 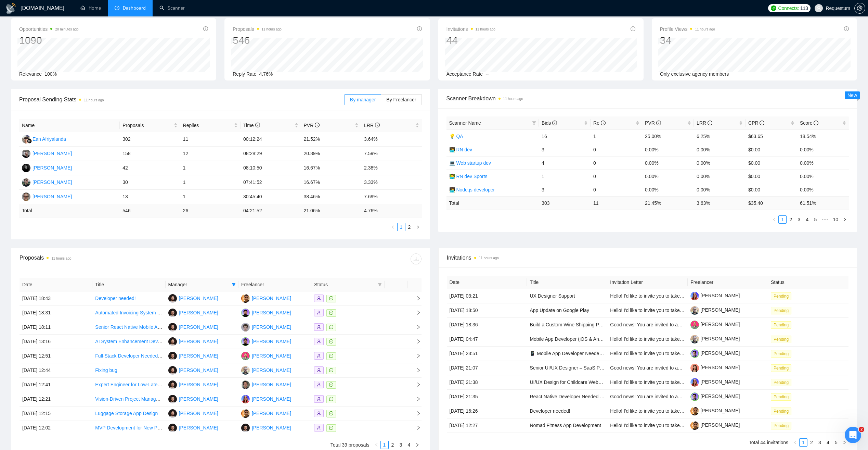 What do you see at coordinates (245, 356) in the screenshot?
I see `img: DB` at bounding box center [245, 356].